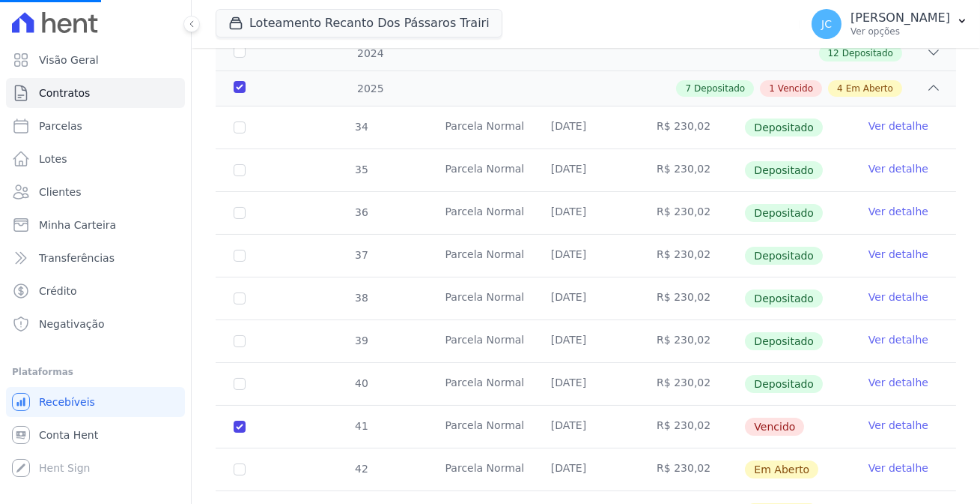  What do you see at coordinates (58, 290) in the screenshot?
I see `span: Crédito` at bounding box center [58, 290].